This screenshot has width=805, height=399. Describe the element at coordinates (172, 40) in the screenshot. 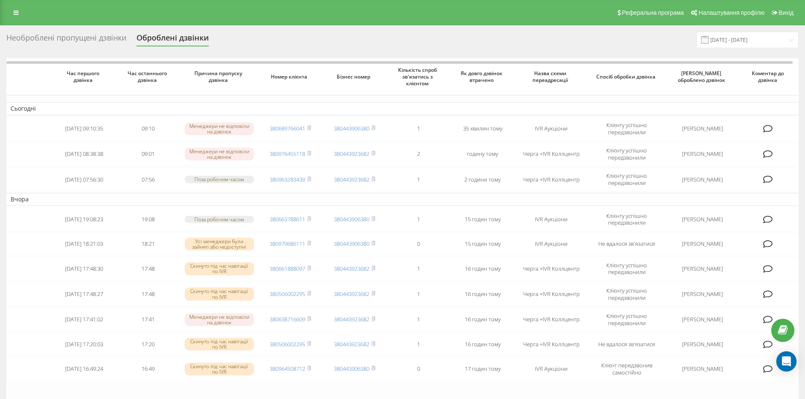

I see `div: Оброблені дзвінки` at that location.